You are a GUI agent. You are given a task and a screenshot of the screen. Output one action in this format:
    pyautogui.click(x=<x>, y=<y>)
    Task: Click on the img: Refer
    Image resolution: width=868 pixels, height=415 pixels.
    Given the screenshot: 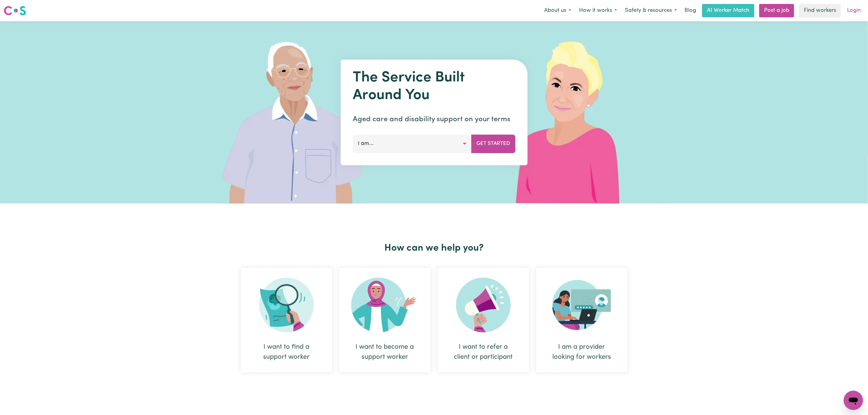 What is the action you would take?
    pyautogui.click(x=483, y=305)
    